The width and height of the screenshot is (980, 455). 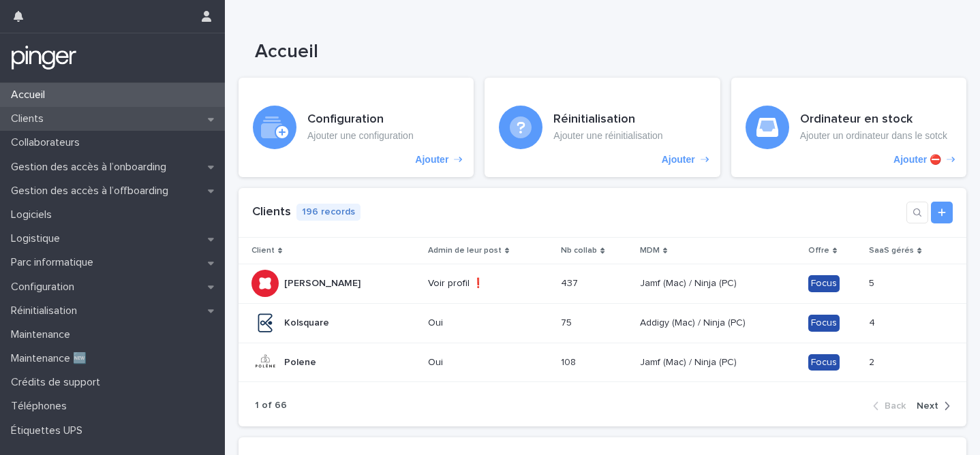 I want to click on p: Clients, so click(x=30, y=119).